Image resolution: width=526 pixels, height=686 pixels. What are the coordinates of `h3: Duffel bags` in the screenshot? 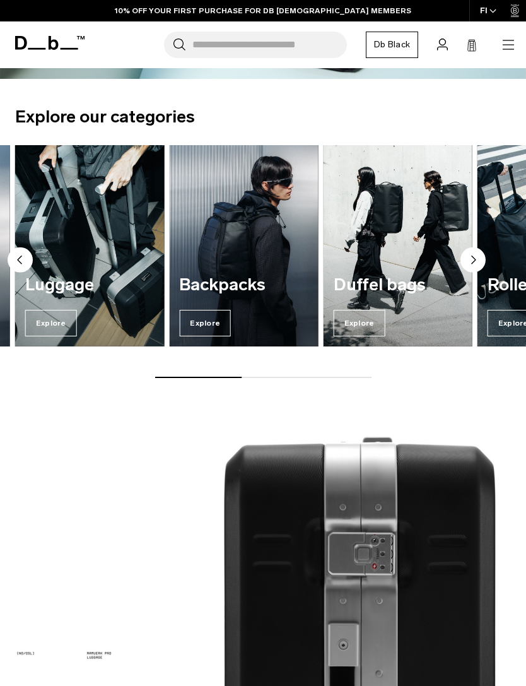 It's located at (398, 285).